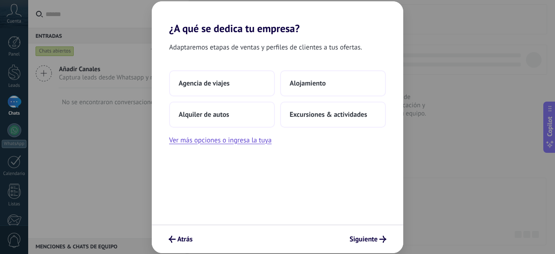 This screenshot has width=555, height=254. I want to click on button: Atrás, so click(180, 239).